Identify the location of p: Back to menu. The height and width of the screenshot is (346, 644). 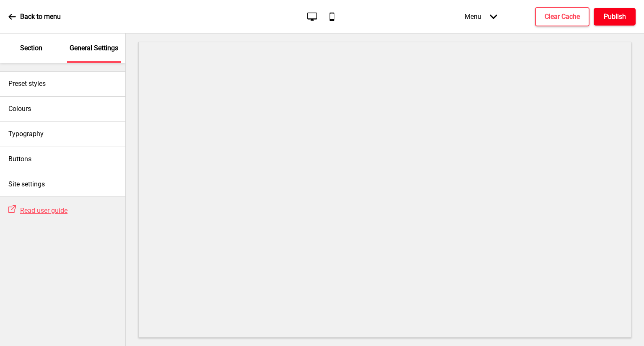
(40, 17).